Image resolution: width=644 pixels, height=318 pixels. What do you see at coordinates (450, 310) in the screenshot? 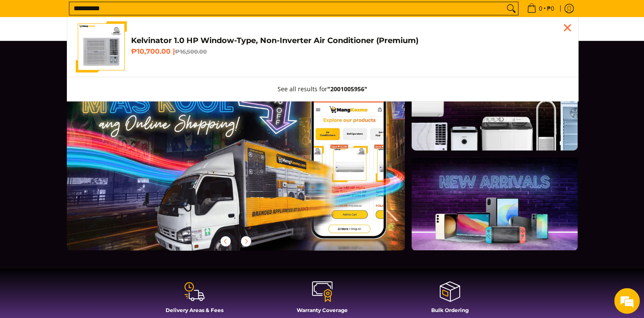
I see `h4: Bulk Ordering` at bounding box center [450, 310].